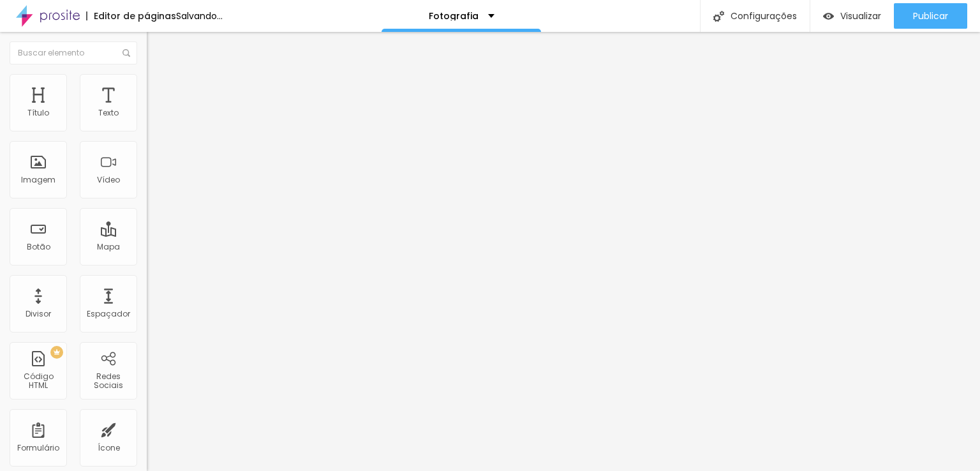 Image resolution: width=980 pixels, height=471 pixels. Describe the element at coordinates (109, 180) in the screenshot. I see `div: Vídeo` at that location.